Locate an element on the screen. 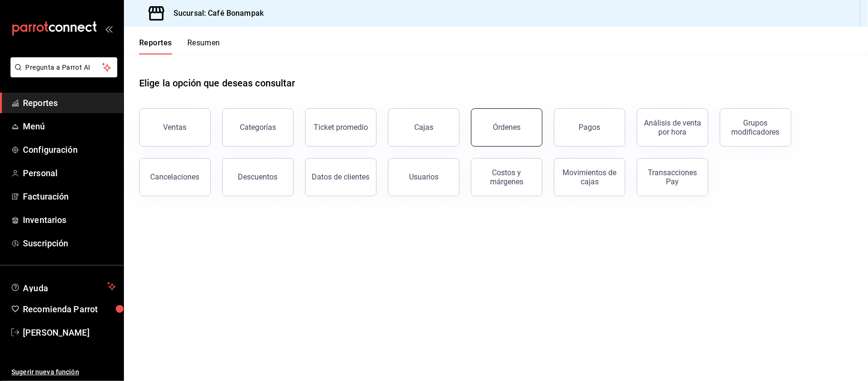 This screenshot has height=381, width=868. div: Descuentos is located at coordinates (258, 176).